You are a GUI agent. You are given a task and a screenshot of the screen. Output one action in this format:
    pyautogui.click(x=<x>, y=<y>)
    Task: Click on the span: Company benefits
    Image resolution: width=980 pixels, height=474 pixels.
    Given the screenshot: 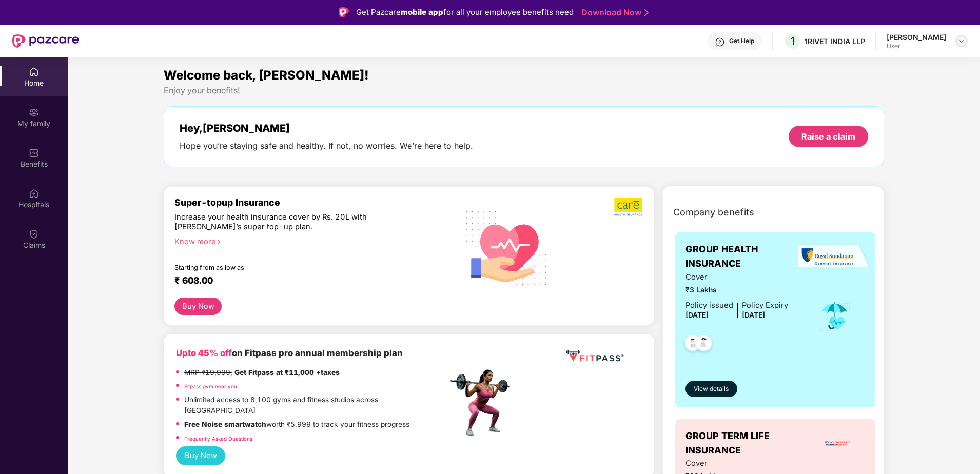 What is the action you would take?
    pyautogui.click(x=714, y=212)
    